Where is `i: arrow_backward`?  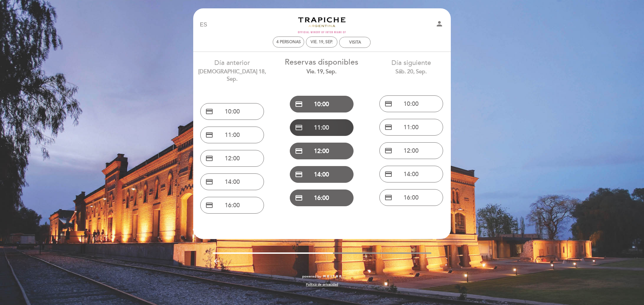 i: arrow_backward is located at coordinates (217, 261).